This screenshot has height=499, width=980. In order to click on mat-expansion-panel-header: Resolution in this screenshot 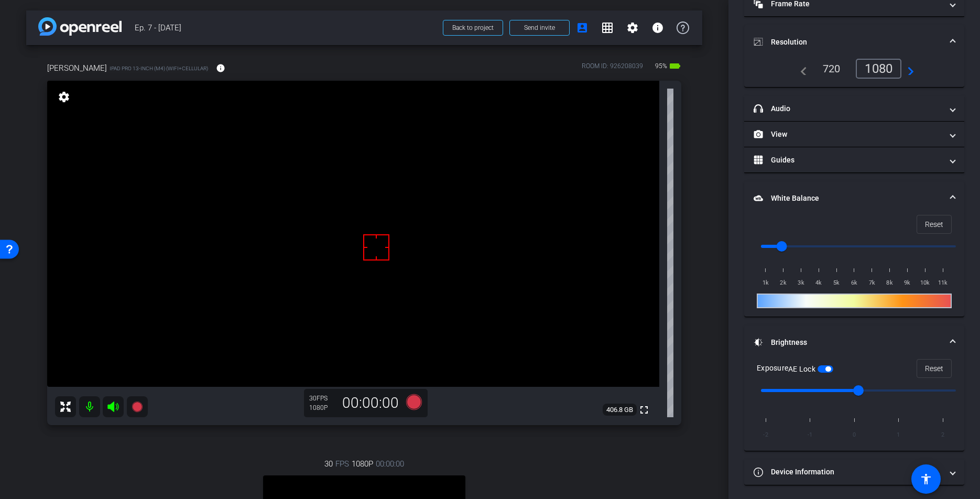, I will do `click(854, 42)`.